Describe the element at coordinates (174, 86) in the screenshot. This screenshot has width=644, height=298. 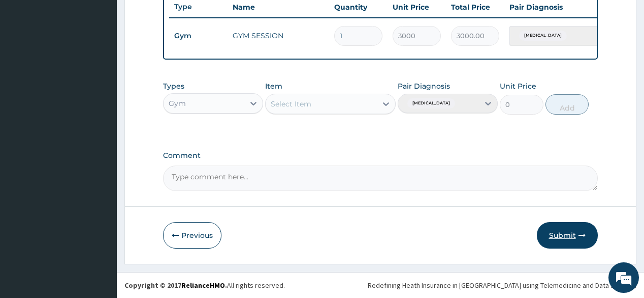
I see `label: Types` at that location.